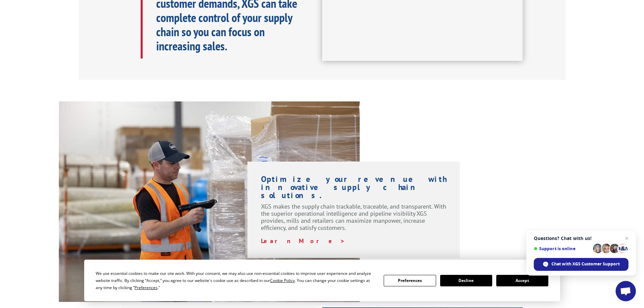 The height and width of the screenshot is (308, 644). I want to click on p: XGS makes the supply chain trackable, traceable, and transparent. With the superior operational i..., so click(354, 221).